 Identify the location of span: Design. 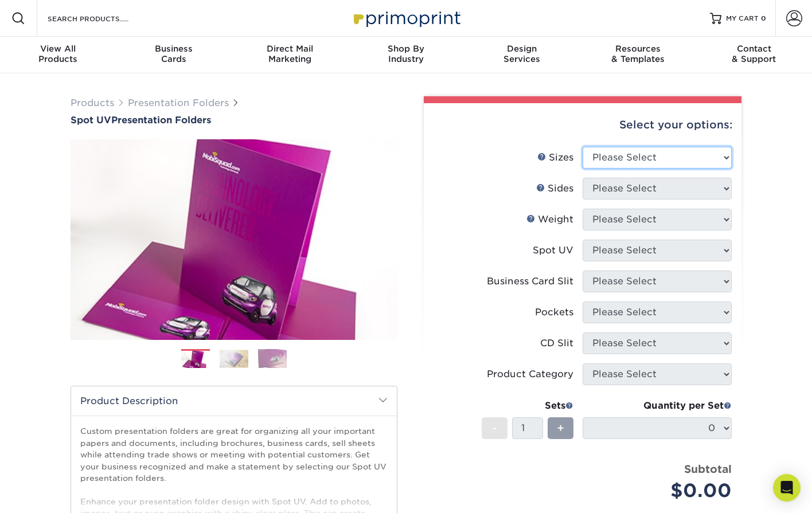
(522, 49).